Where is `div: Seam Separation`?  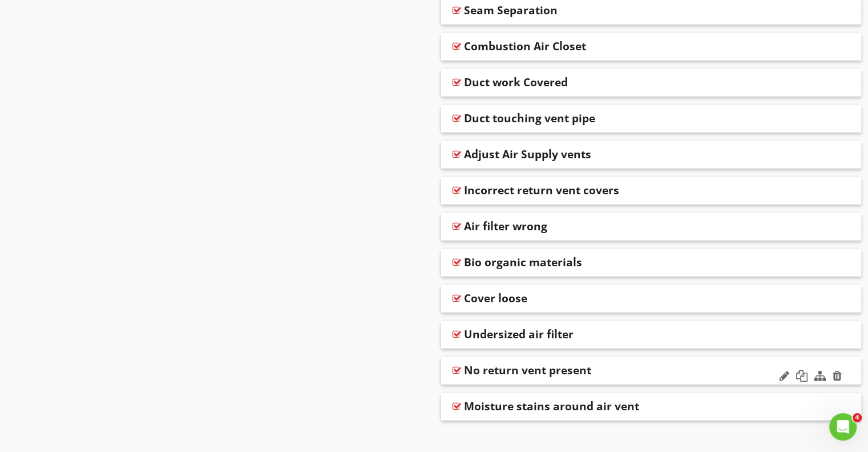
div: Seam Separation is located at coordinates (511, 10).